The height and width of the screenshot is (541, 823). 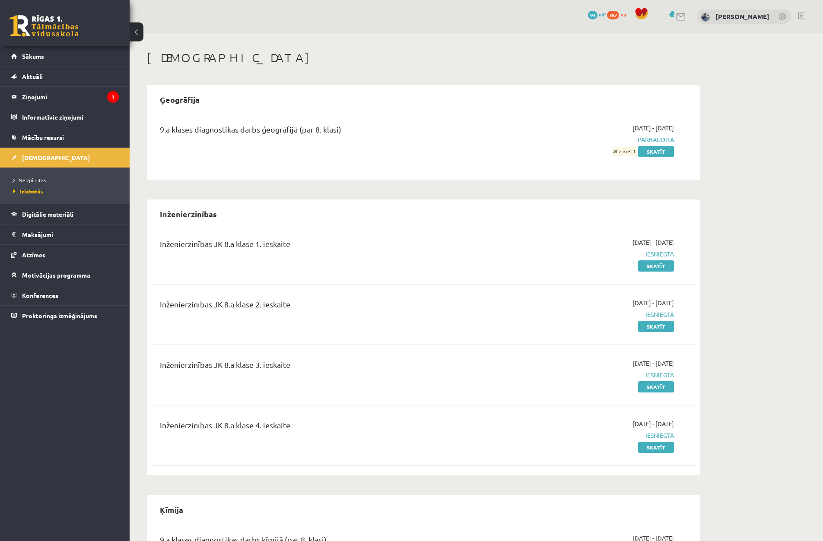 I want to click on a: Konferences, so click(x=65, y=295).